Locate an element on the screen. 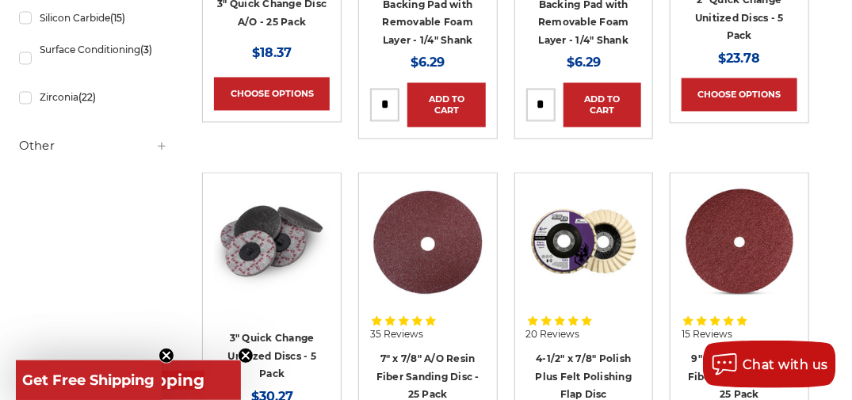 Image resolution: width=852 pixels, height=400 pixels. img: 9" x 7/8" Aluminum Oxide Resin Fiber Disc is located at coordinates (740, 242).